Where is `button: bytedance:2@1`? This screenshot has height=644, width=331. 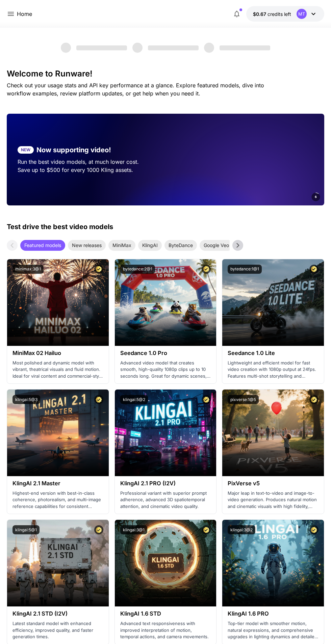
button: bytedance:2@1 is located at coordinates (137, 269).